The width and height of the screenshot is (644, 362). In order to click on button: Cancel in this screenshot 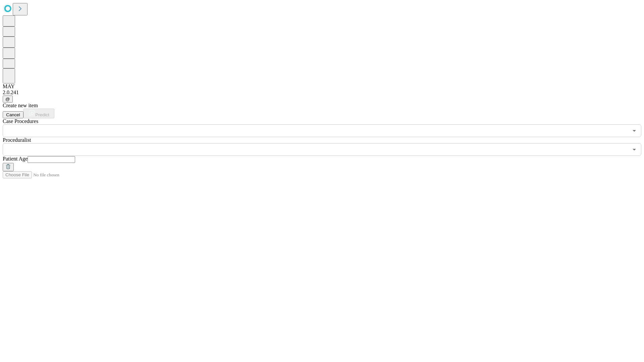, I will do `click(13, 115)`.